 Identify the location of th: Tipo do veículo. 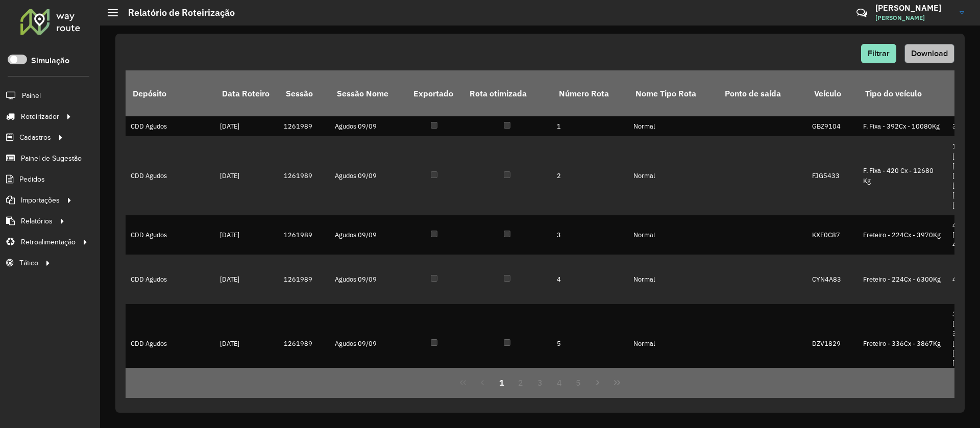
(902, 94).